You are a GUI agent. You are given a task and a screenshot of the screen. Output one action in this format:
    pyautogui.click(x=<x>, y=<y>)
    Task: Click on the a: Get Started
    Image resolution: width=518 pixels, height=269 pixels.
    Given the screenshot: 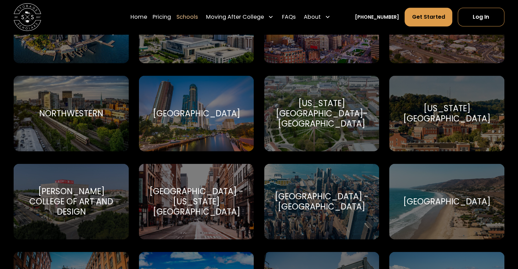 What is the action you would take?
    pyautogui.click(x=428, y=17)
    